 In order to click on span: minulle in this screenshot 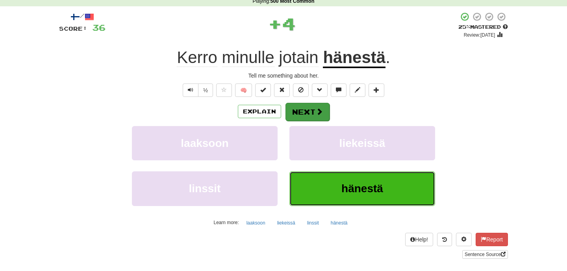, I will do `click(248, 58)`.